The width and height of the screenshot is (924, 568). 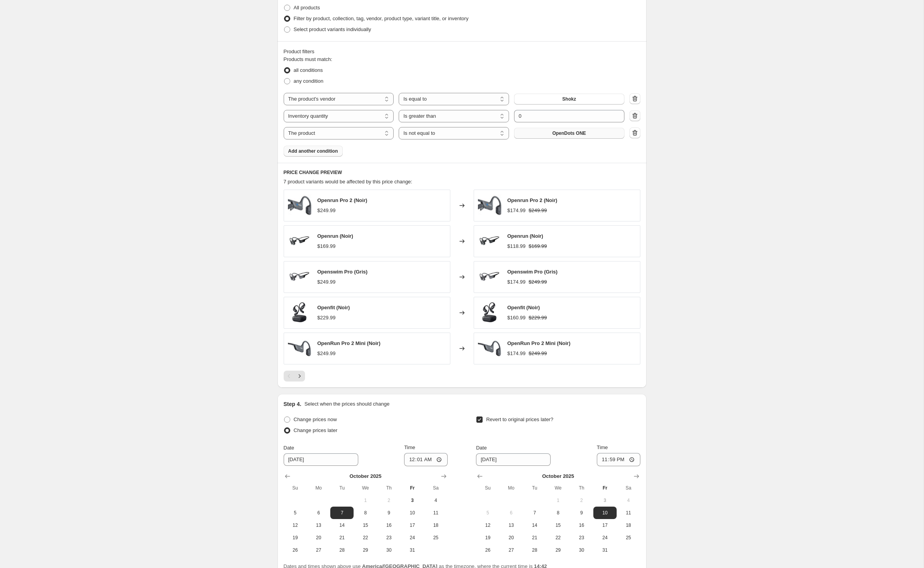 I want to click on span: 17, so click(x=412, y=526).